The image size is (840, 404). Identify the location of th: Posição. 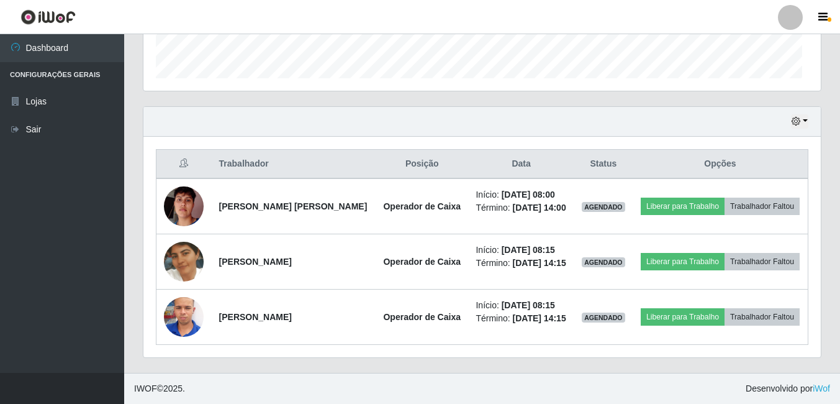
(422, 164).